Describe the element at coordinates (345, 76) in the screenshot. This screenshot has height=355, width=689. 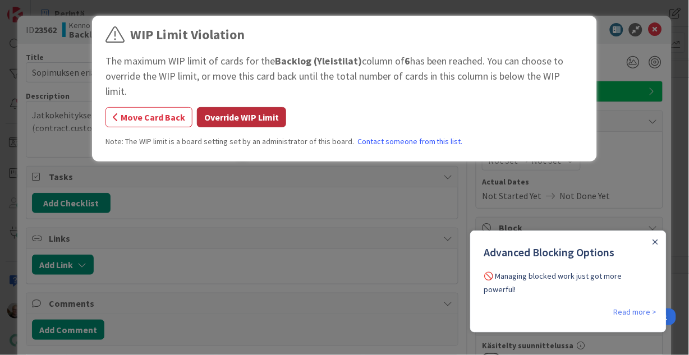
I see `div: The maximum WIP limit of cards for the column of has been reached. You can choose to override the...` at that location.